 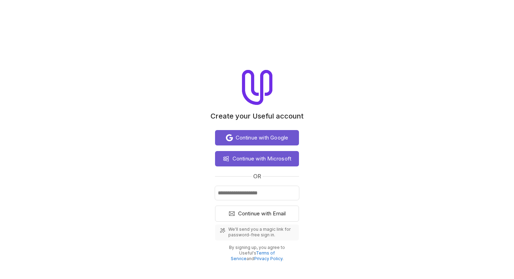 What do you see at coordinates (257, 159) in the screenshot?
I see `button: Continue with Microsoft` at bounding box center [257, 159].